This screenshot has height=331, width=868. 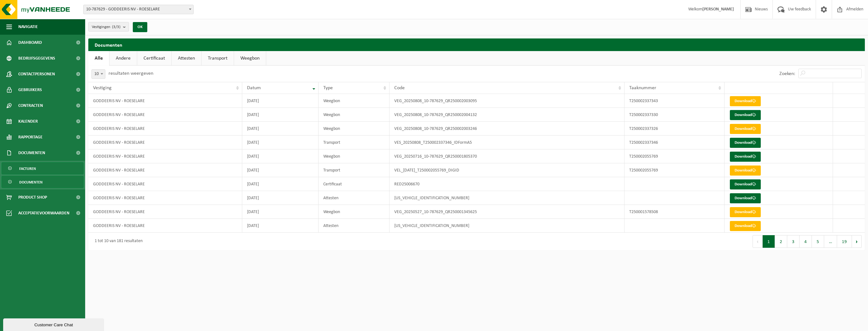 What do you see at coordinates (507, 101) in the screenshot?
I see `td: VEG_20250808_10-787629_QR250002003095` at bounding box center [507, 101].